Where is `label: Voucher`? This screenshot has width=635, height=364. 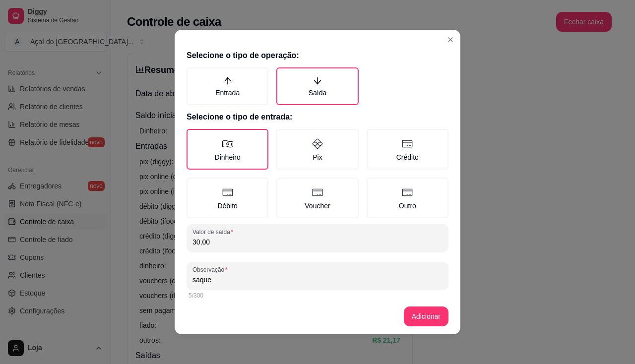
label: Voucher is located at coordinates (318, 198).